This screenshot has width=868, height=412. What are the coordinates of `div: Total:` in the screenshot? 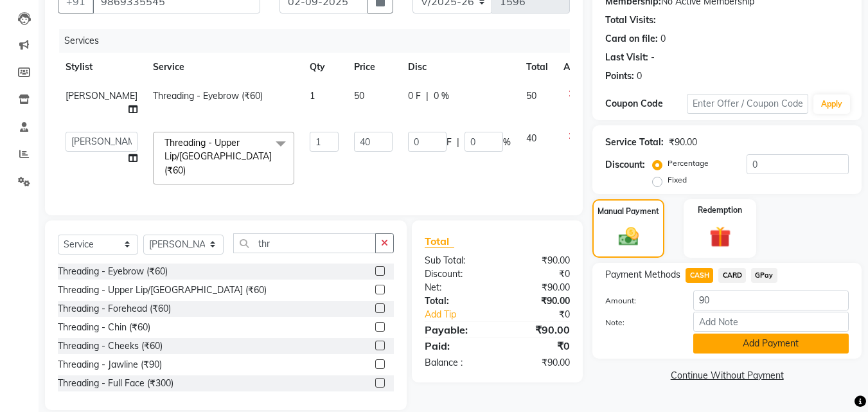 It's located at (456, 301).